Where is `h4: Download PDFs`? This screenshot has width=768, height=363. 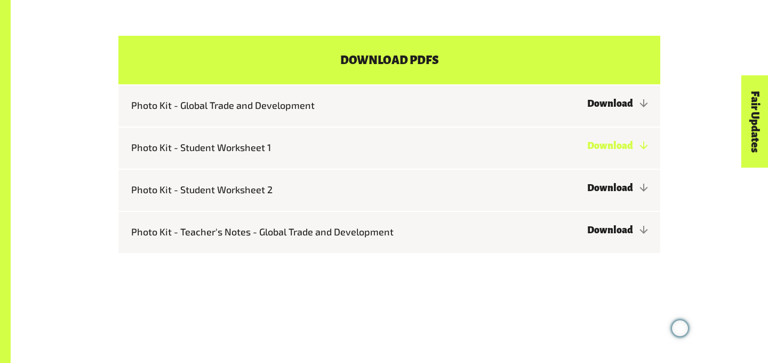 h4: Download PDFs is located at coordinates (390, 60).